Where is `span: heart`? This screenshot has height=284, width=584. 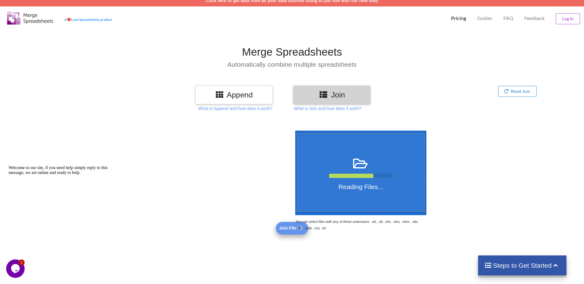
span: heart is located at coordinates (69, 19).